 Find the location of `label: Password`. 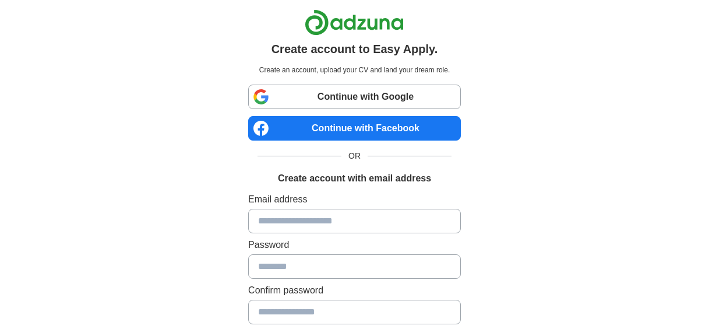

label: Password is located at coordinates (354, 245).